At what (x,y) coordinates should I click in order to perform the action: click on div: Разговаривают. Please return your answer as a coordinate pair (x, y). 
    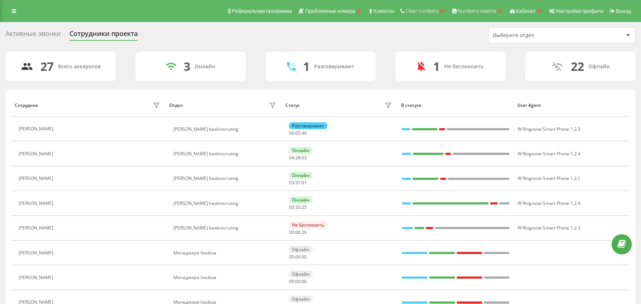
    Looking at the image, I should click on (334, 66).